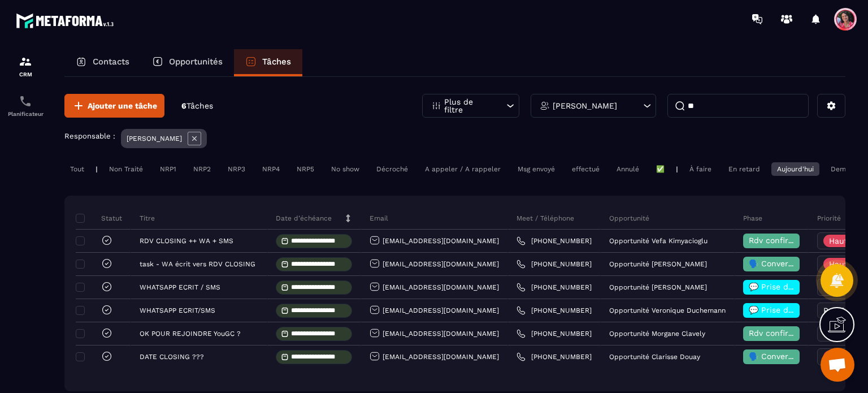  I want to click on p: RDV CLOSING ++ WA + SMS, so click(187, 241).